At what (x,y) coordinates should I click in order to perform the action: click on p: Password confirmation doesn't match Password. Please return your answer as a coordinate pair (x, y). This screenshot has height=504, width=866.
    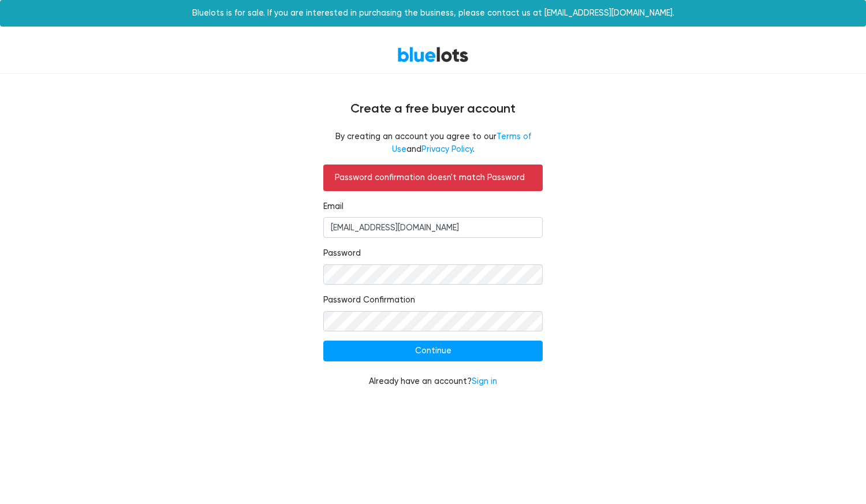
    Looking at the image, I should click on (433, 178).